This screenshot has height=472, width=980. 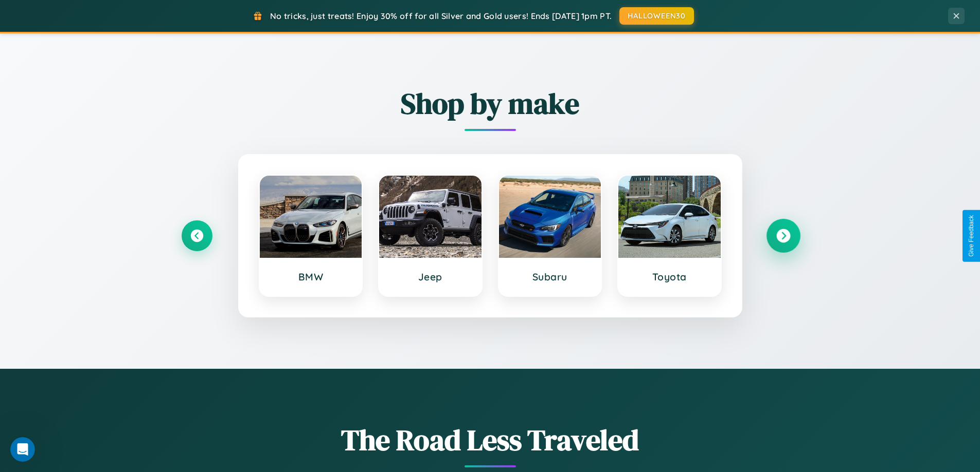 What do you see at coordinates (490, 103) in the screenshot?
I see `h2: Shop by make` at bounding box center [490, 103].